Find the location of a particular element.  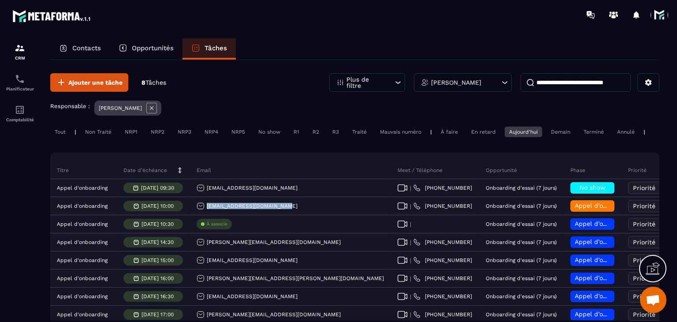

img: formation is located at coordinates (20, 48).